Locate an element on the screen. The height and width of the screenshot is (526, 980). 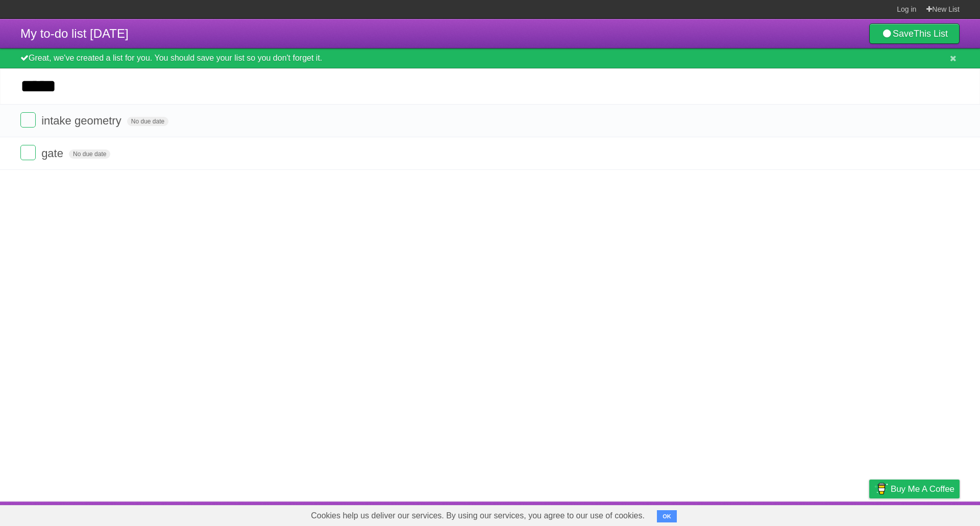
a: Buy me a coffee is located at coordinates (914, 489).